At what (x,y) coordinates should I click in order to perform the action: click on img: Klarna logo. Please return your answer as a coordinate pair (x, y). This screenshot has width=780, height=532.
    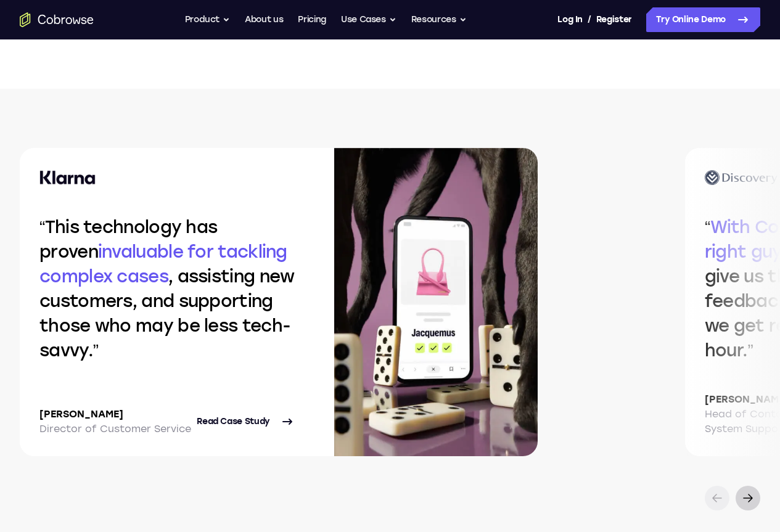
    Looking at the image, I should click on (67, 177).